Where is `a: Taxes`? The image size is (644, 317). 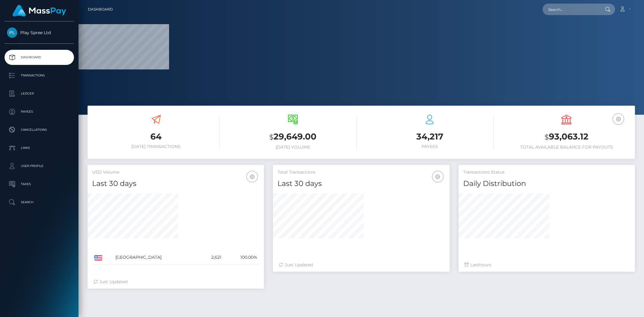
a: Taxes is located at coordinates (39, 184).